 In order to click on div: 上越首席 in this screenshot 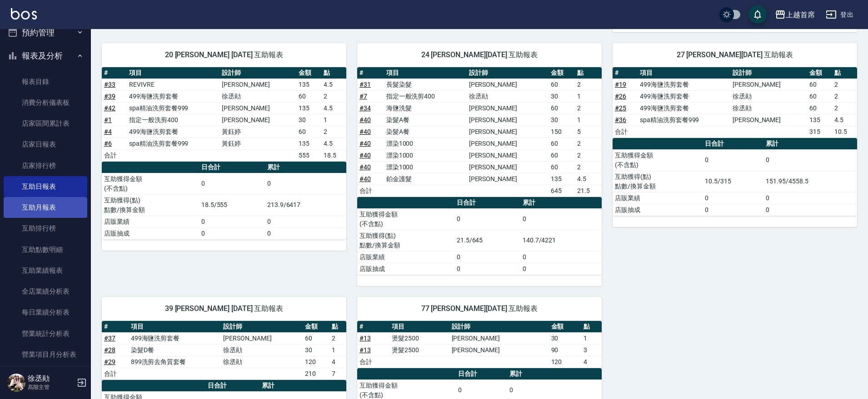, I will do `click(800, 15)`.